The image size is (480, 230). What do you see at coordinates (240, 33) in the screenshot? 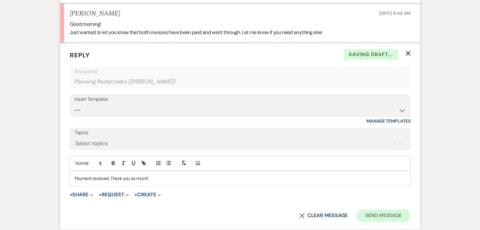
I see `p: Just wanted to let you know that both invoices have been paid and went through. Let me know if yo...` at bounding box center [240, 33].